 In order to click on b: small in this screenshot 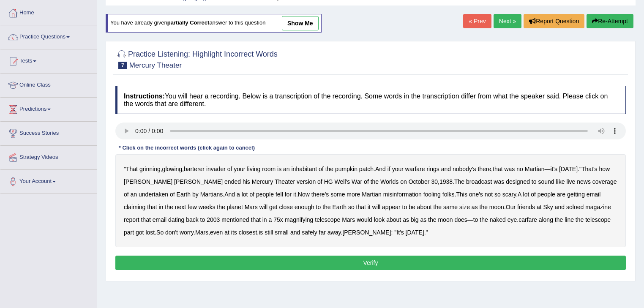, I will do `click(282, 233)`.